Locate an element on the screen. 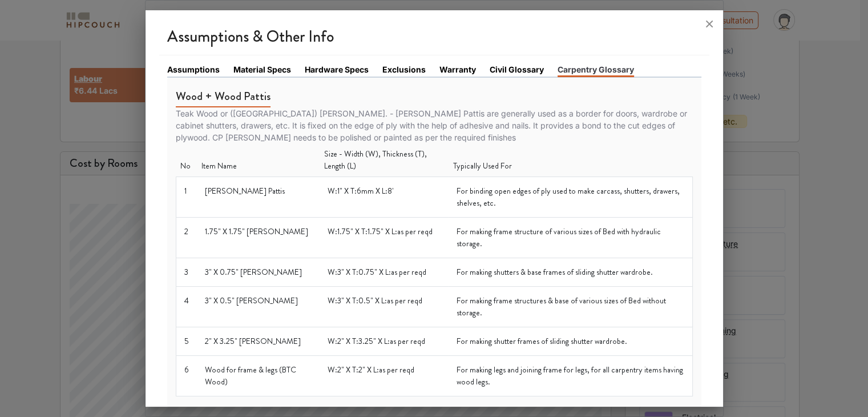 The height and width of the screenshot is (417, 868). a: Warranty is located at coordinates (457, 69).